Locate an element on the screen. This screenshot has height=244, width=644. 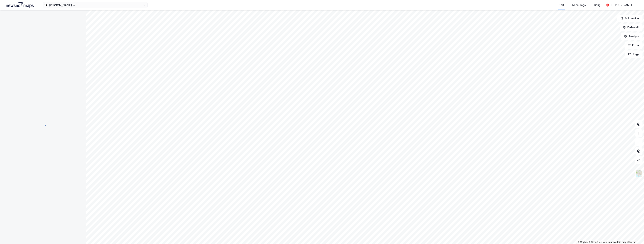
a: OpenStreetMap is located at coordinates (598, 242).